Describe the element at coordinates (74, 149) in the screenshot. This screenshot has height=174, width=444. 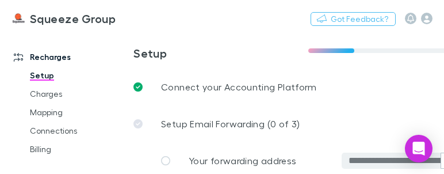
I see `a: Billing` at that location.